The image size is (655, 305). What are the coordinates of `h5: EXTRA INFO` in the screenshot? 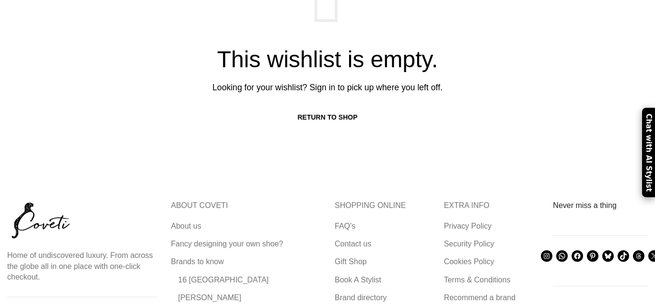 It's located at (492, 205).